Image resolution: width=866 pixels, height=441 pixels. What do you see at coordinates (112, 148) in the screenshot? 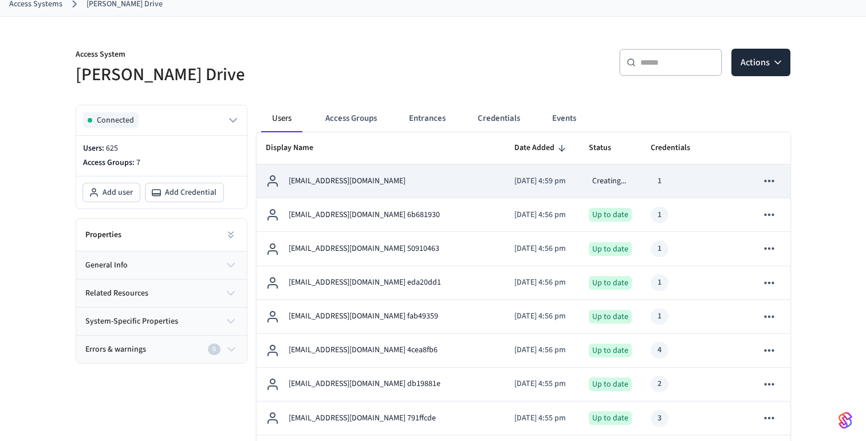
I see `span: 625` at bounding box center [112, 148].